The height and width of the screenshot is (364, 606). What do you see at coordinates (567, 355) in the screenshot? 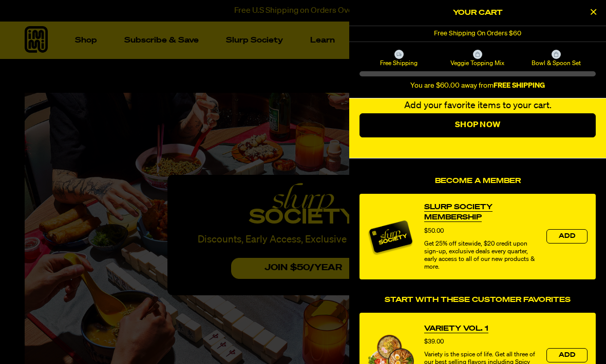
I see `button: Add the product, Variety Vol. 1 to Cart` at bounding box center [567, 355].